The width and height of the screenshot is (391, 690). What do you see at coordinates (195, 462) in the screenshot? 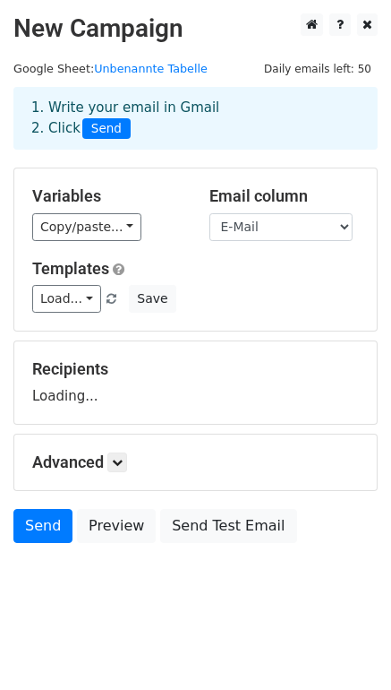
I see `h5: Advanced` at bounding box center [195, 462].